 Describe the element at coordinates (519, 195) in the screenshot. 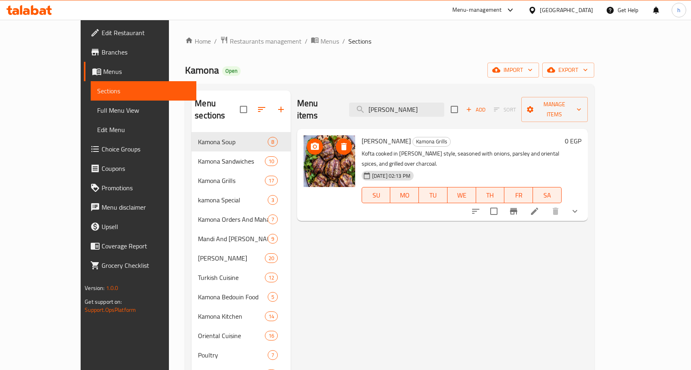

I see `button: FR` at that location.